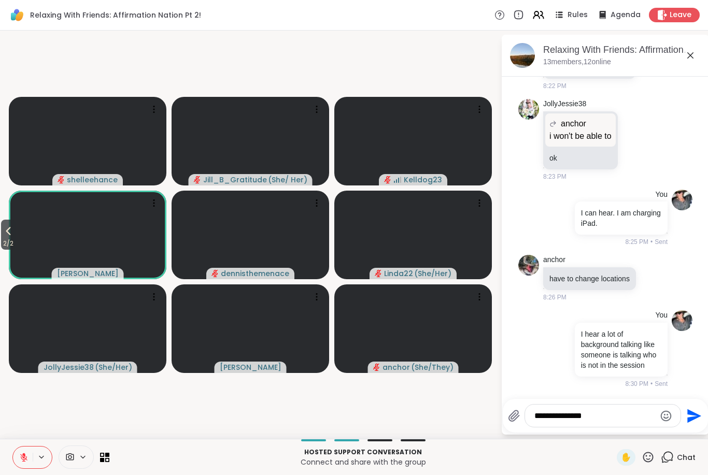 The height and width of the screenshot is (475, 708). I want to click on p: 13 members, 12 online, so click(577, 62).